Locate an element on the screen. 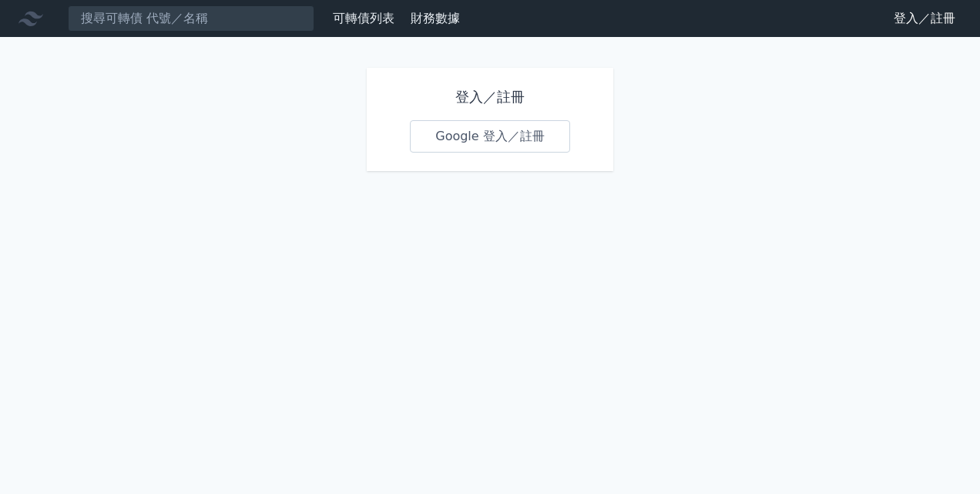  a: Google 登入／註冊 is located at coordinates (490, 136).